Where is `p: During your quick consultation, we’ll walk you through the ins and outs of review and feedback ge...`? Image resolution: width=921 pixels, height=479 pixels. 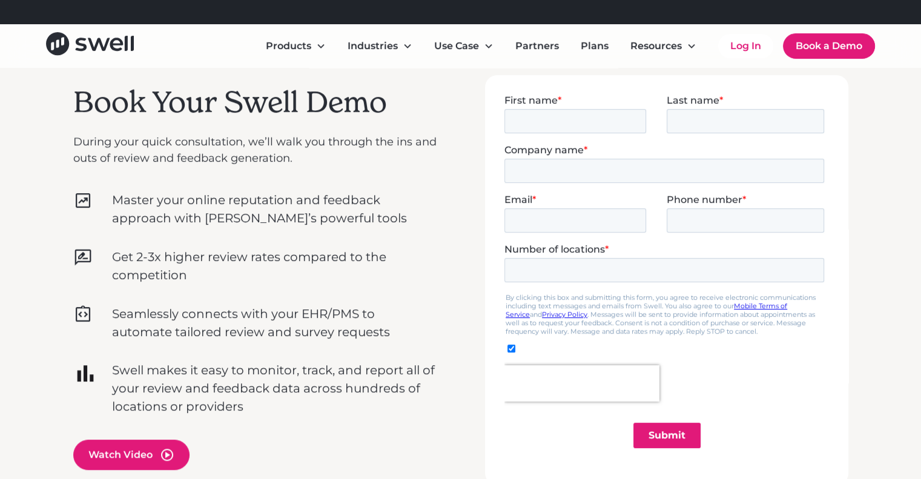 p: During your quick consultation, we’ll walk you through the ins and outs of review and feedback ge... is located at coordinates (255, 150).